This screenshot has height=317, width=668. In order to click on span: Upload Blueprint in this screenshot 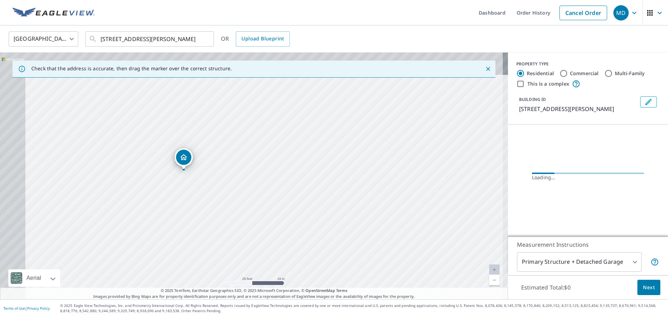, I will do `click(263, 39)`.